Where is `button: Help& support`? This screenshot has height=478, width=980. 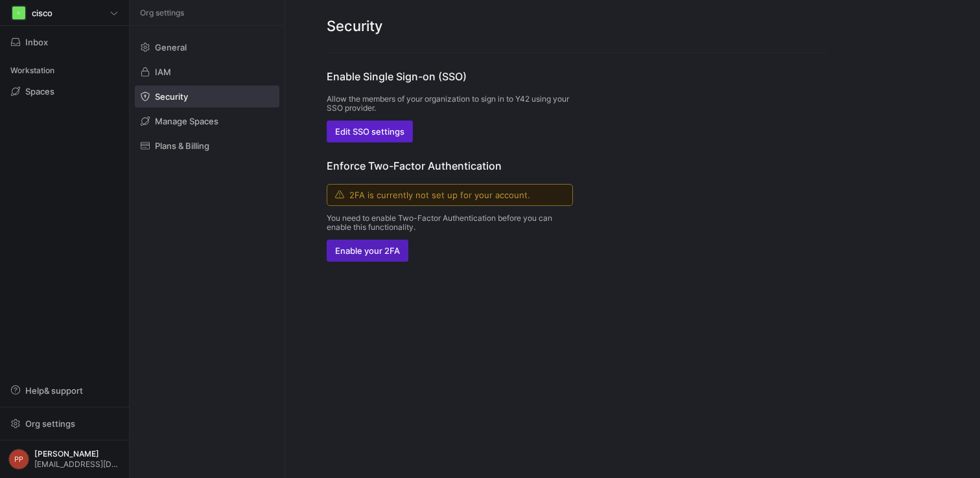
button: Help& support is located at coordinates (64, 391).